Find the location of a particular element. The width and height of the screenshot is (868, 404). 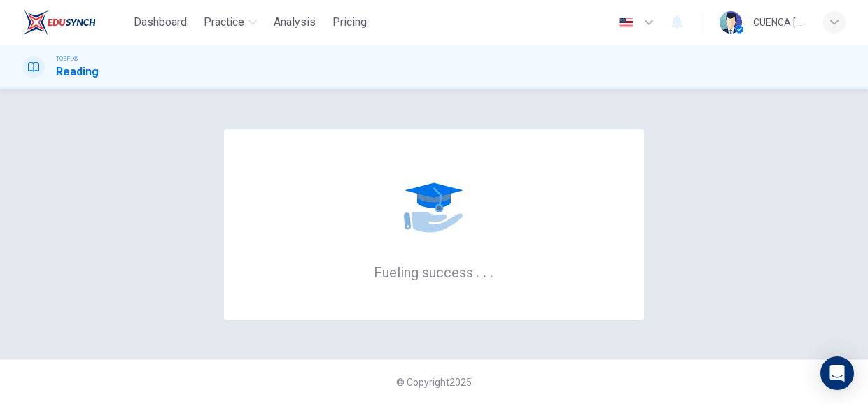

a: EduSynch logo is located at coordinates (75, 23).